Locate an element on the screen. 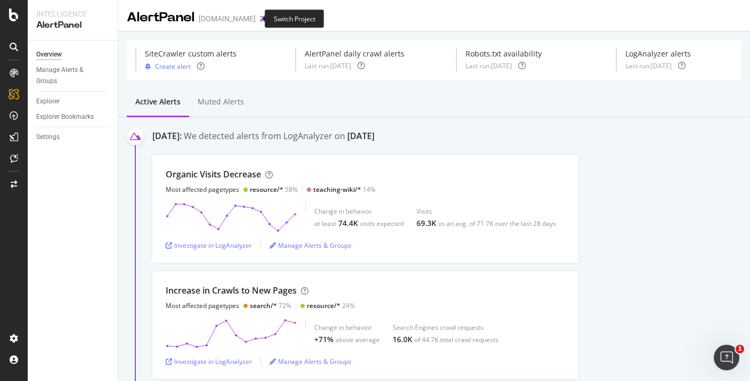 The image size is (750, 381). div: Increase in Crawls to New Pages is located at coordinates (231, 290).